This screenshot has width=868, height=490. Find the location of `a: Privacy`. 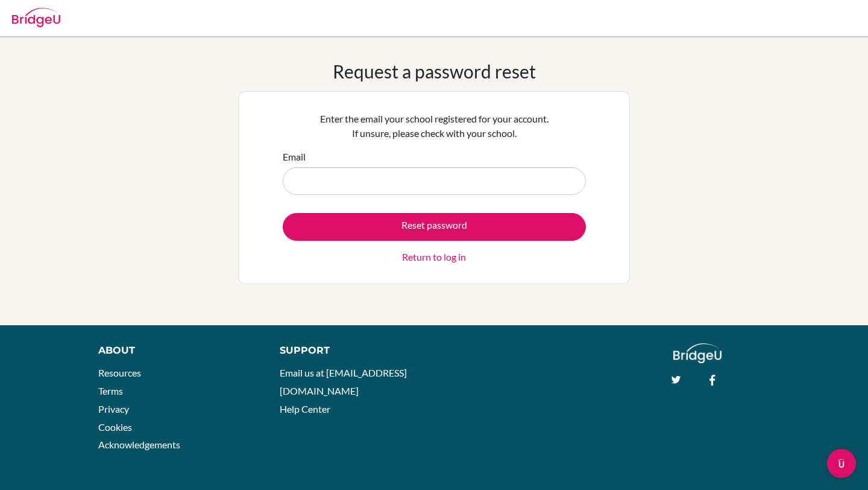

a: Privacy is located at coordinates (114, 409).